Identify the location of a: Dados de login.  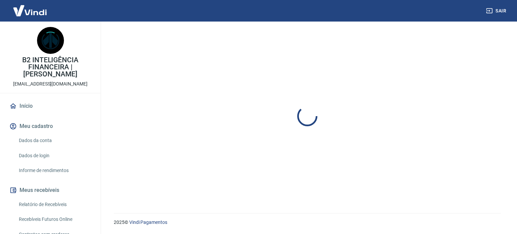
(54, 155).